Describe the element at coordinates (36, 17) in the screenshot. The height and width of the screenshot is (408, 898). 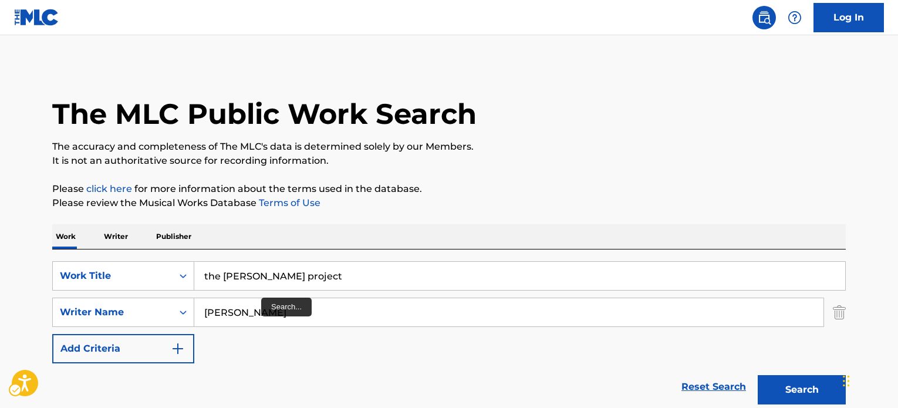
I see `img: MLC Logo` at that location.